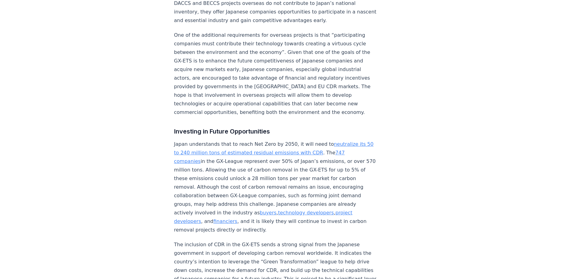 The width and height of the screenshot is (583, 279). I want to click on p: Japan understands that to reach Net Zero by 2050, it will need to . The in the GX-League represen..., so click(276, 187).